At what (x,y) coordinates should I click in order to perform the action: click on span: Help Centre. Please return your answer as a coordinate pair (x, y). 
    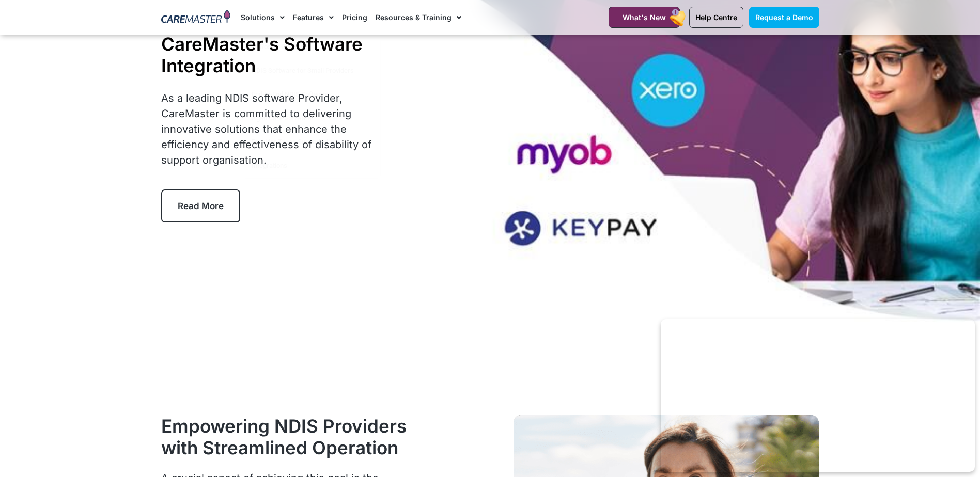
    Looking at the image, I should click on (716, 17).